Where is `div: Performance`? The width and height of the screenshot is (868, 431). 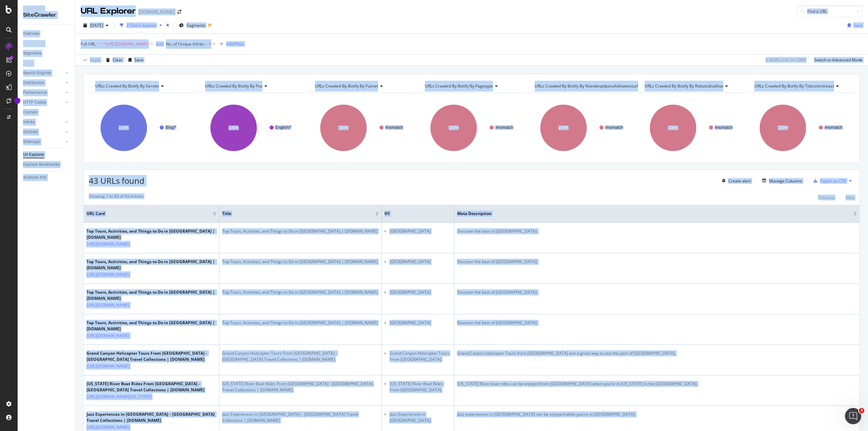 div: Performance is located at coordinates (35, 92).